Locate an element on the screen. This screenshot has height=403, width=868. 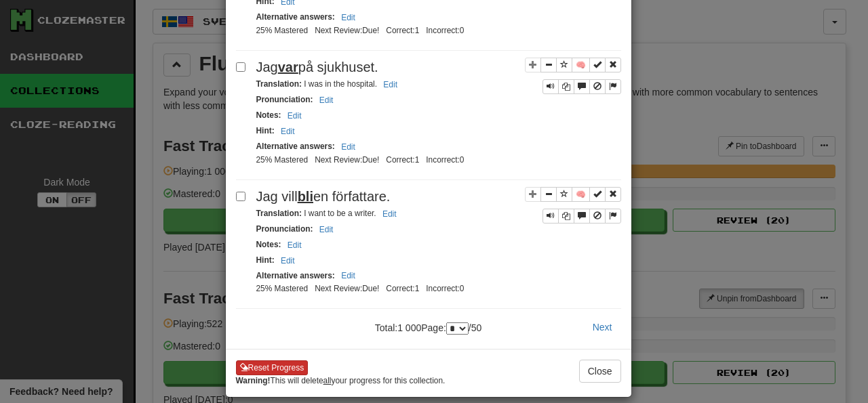
u: bli is located at coordinates (306, 196).